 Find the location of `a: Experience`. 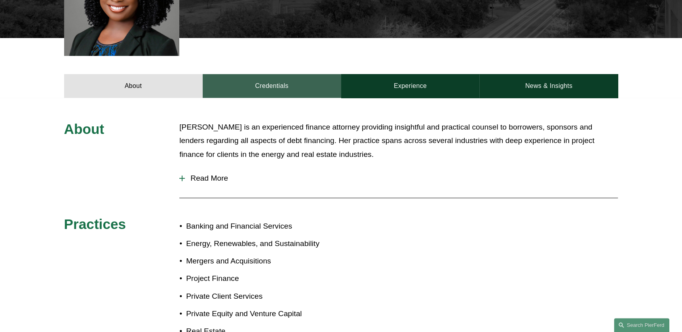

a: Experience is located at coordinates (411, 86).